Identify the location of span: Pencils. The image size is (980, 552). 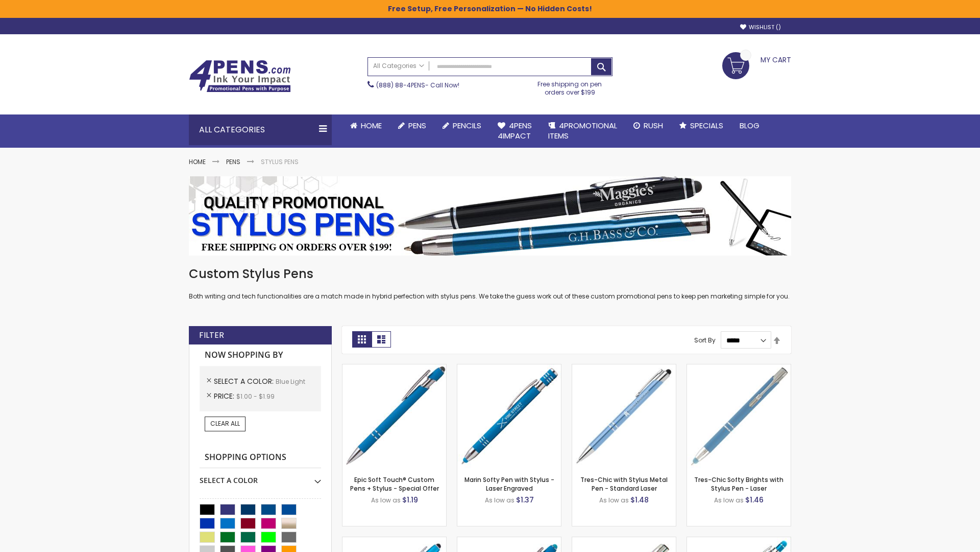
(467, 125).